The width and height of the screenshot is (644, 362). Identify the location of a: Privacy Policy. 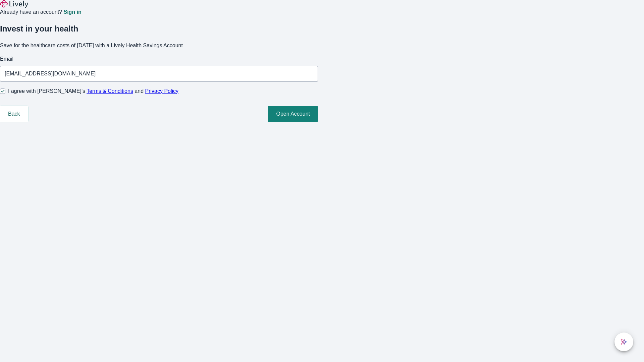
(162, 91).